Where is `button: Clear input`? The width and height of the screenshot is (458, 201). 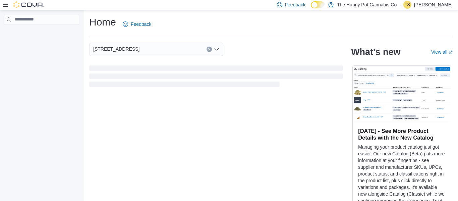 button: Clear input is located at coordinates (209, 49).